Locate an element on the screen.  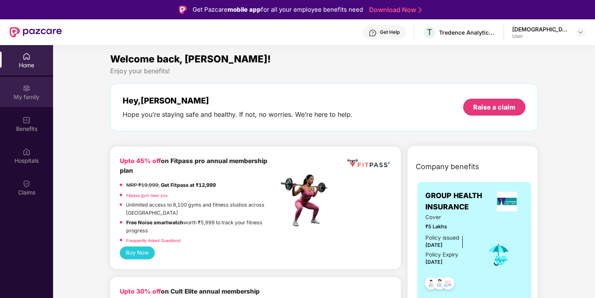
div: Policy issued is located at coordinates (442, 237).